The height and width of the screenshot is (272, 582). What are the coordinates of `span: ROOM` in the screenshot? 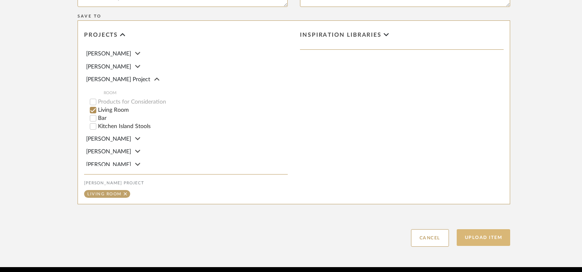 It's located at (196, 93).